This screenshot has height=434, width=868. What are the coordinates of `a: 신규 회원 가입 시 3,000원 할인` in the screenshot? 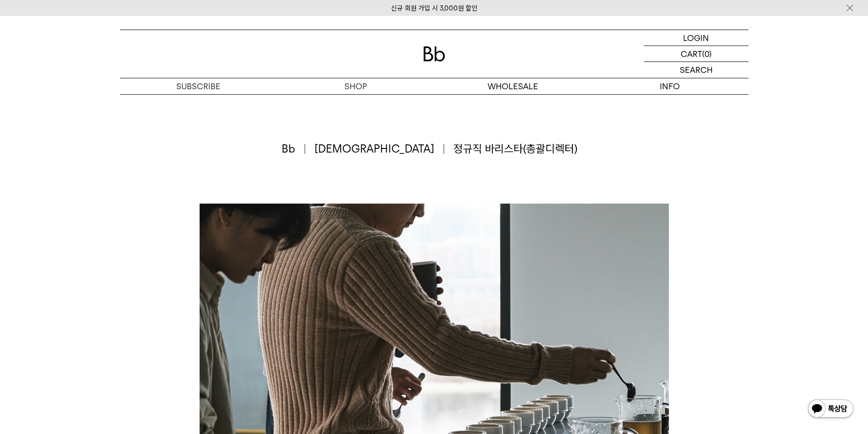 It's located at (434, 8).